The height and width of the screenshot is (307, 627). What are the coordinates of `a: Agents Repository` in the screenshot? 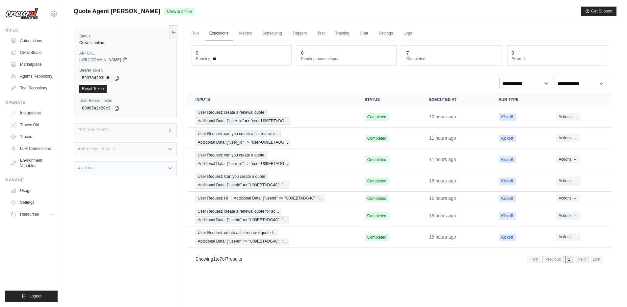 It's located at (33, 76).